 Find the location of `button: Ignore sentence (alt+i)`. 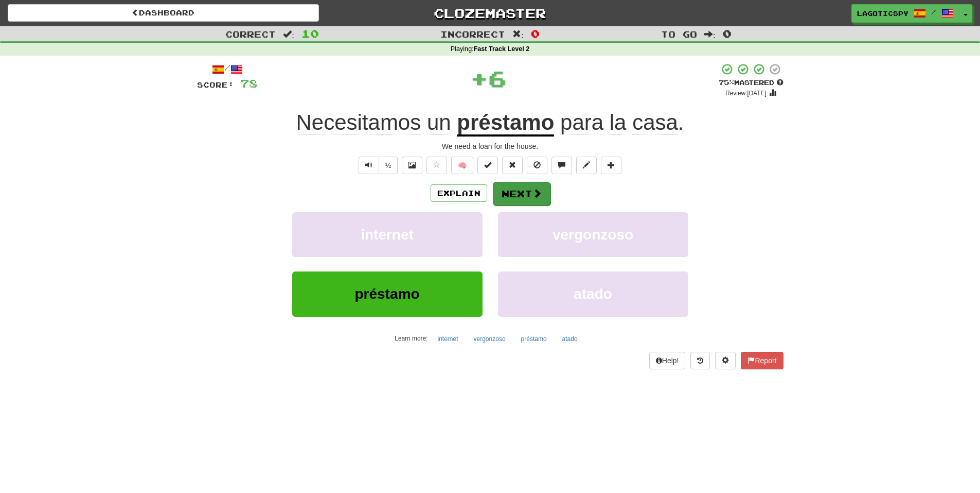

button: Ignore sentence (alt+i) is located at coordinates (537, 165).